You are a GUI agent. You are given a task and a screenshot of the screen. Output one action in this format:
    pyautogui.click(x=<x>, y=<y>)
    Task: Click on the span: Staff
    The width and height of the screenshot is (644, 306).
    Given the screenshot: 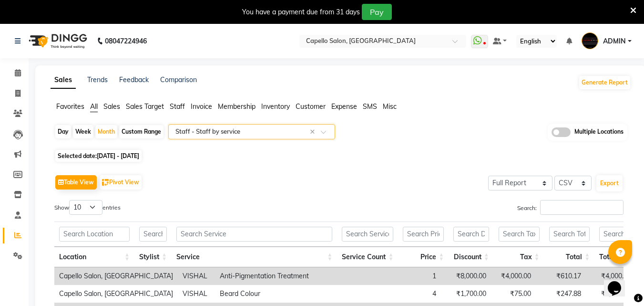 What is the action you would take?
    pyautogui.click(x=177, y=106)
    